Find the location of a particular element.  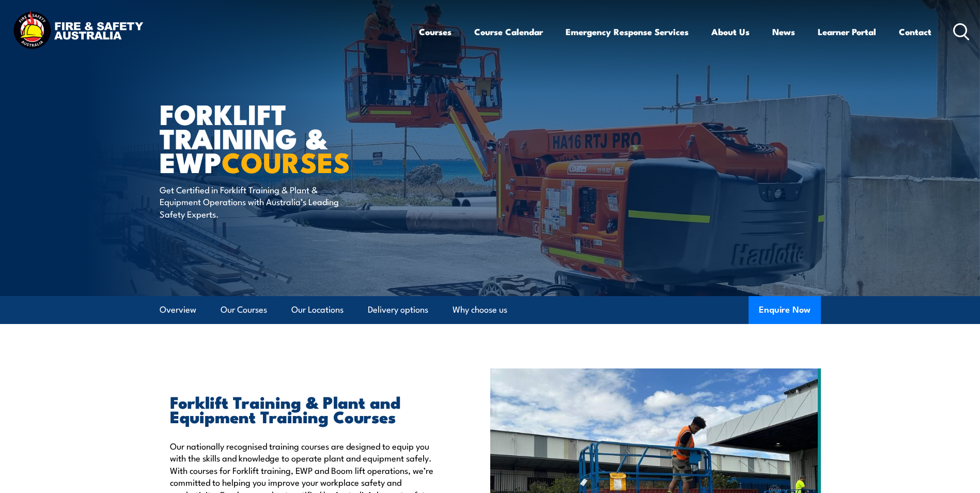

a: Delivery options is located at coordinates (398, 310).